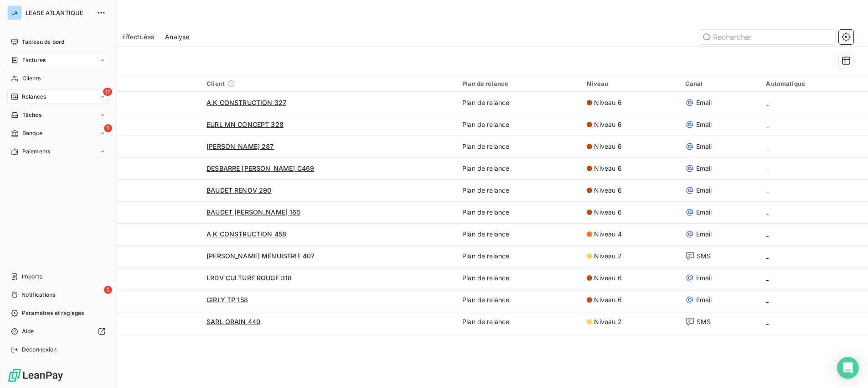  Describe the element at coordinates (31, 78) in the screenshot. I see `span: Clients` at that location.